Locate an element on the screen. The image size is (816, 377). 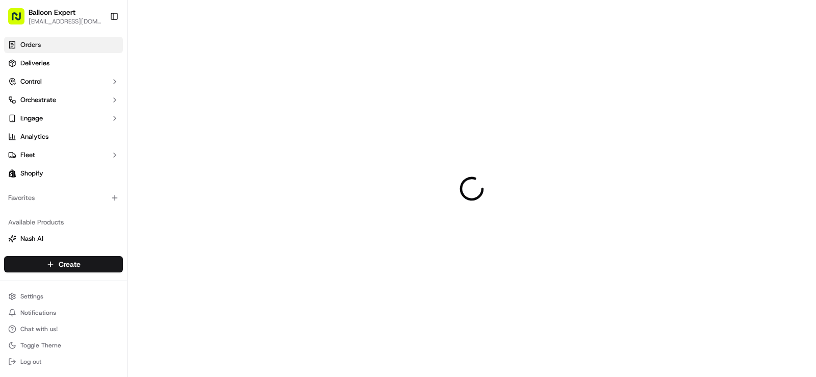
button: Notifications is located at coordinates (63, 313).